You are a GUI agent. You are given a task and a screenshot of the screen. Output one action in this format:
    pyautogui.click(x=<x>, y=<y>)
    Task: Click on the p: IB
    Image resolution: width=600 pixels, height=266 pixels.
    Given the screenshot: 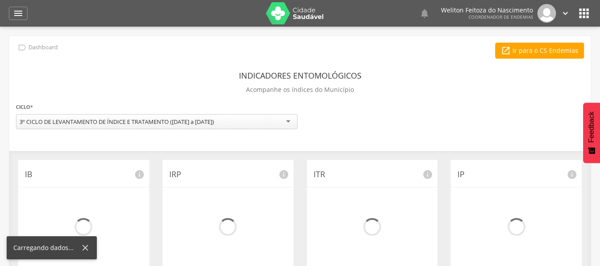 What is the action you would take?
    pyautogui.click(x=84, y=175)
    